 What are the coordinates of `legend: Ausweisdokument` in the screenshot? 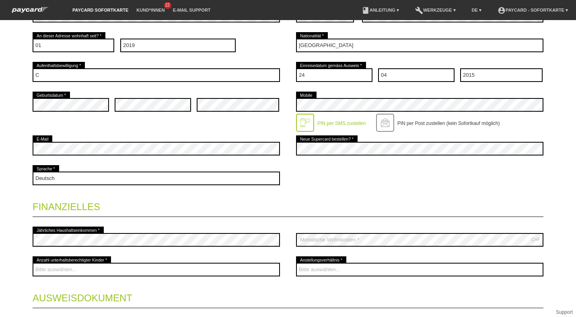 It's located at (288, 296).